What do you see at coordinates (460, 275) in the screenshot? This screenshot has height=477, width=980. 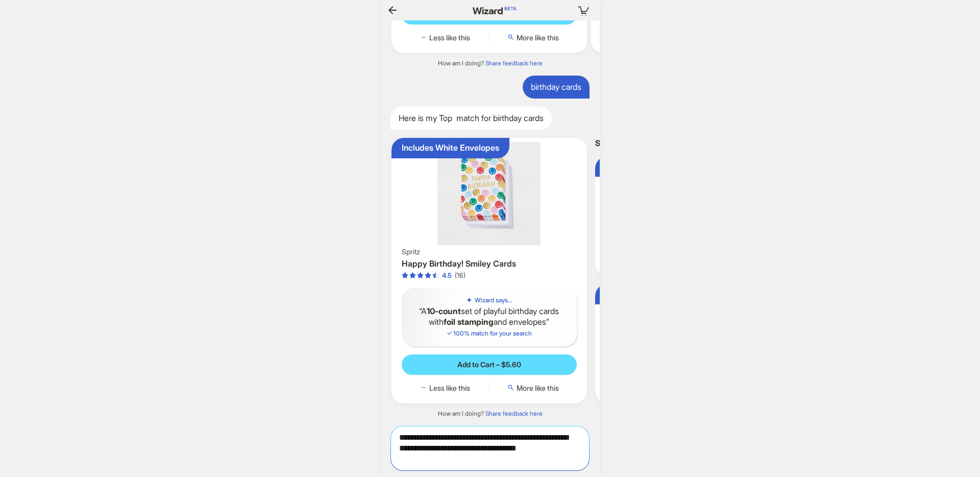 I see `div: (16)` at bounding box center [460, 275].